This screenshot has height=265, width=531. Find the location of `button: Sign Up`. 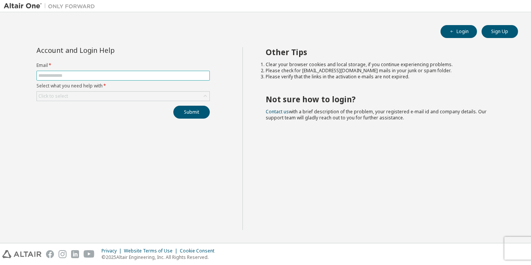

button: Sign Up is located at coordinates (500, 32).